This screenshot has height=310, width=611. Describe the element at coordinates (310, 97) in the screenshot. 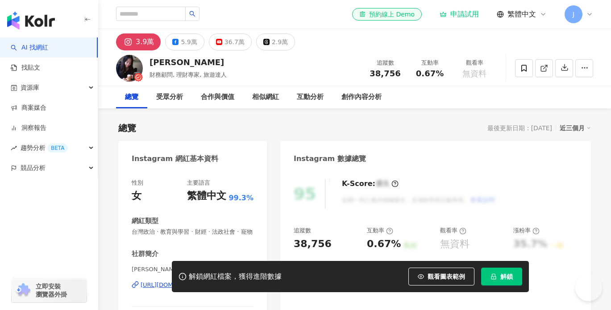

I see `div: 互動分析` at that location.